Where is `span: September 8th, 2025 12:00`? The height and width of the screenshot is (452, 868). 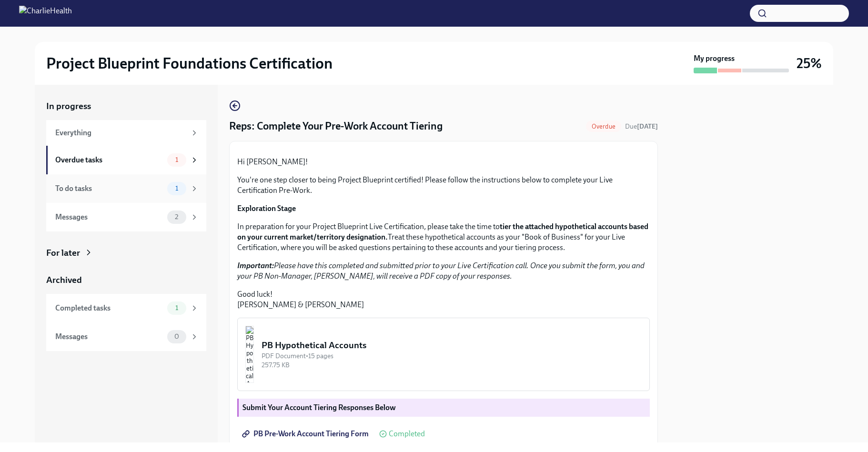
span: September 8th, 2025 12:00 is located at coordinates (641, 126).